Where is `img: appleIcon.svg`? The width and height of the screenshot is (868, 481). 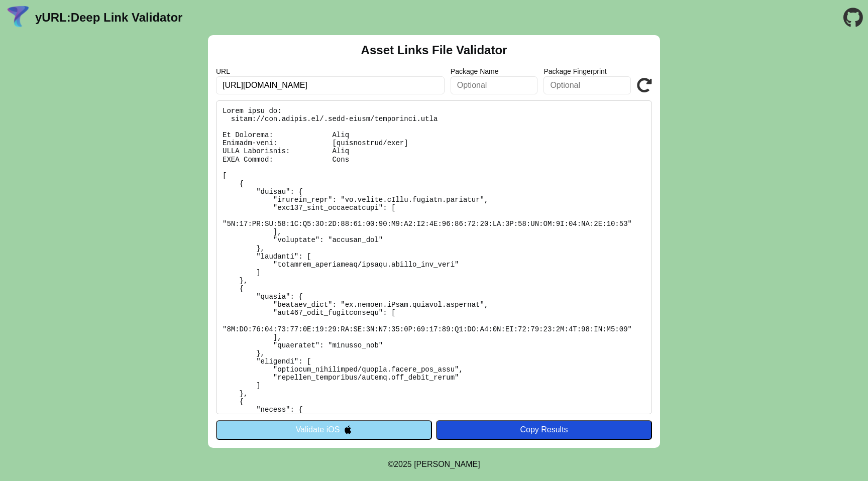
img: appleIcon.svg is located at coordinates (348, 429).